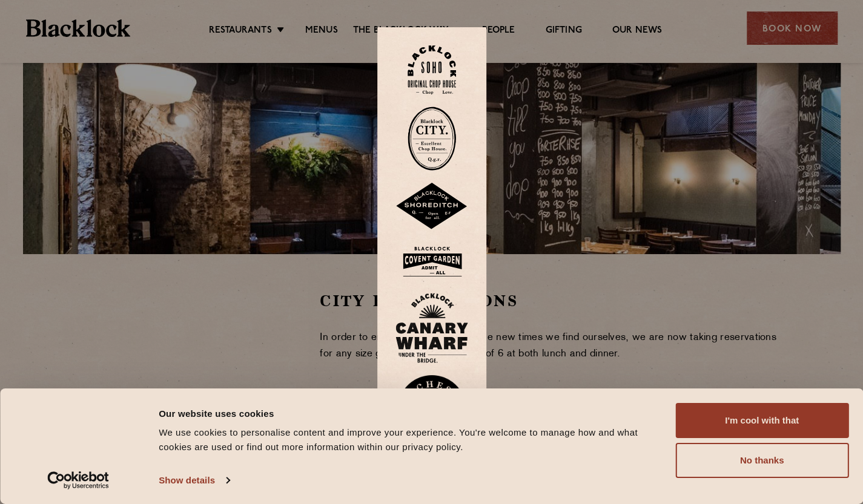  Describe the element at coordinates (410, 413) in the screenshot. I see `div: Our website uses cookies` at that location.